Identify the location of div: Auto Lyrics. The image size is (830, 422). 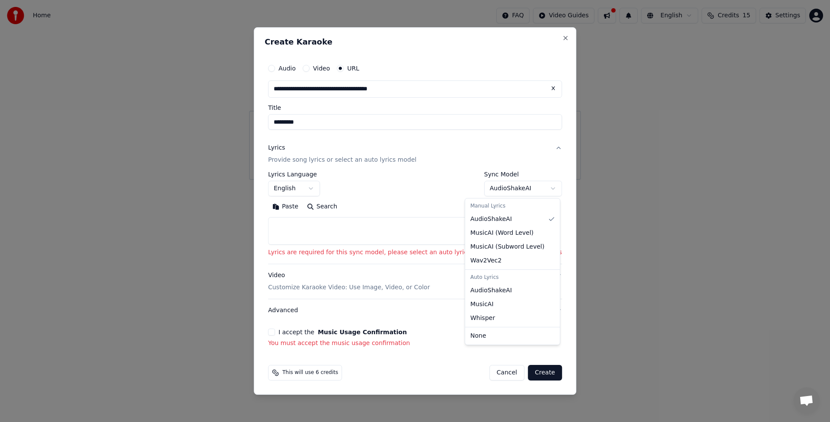
(512, 278).